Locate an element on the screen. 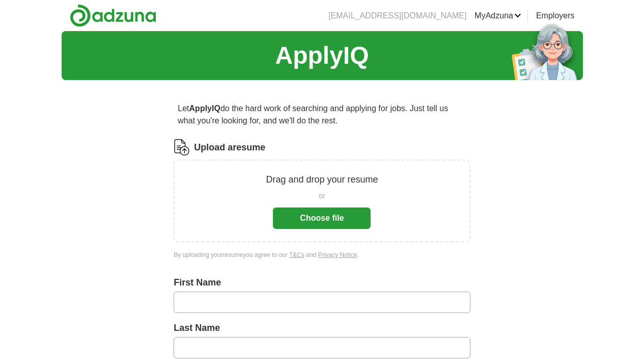  p: Drag and drop your resume is located at coordinates (322, 179).